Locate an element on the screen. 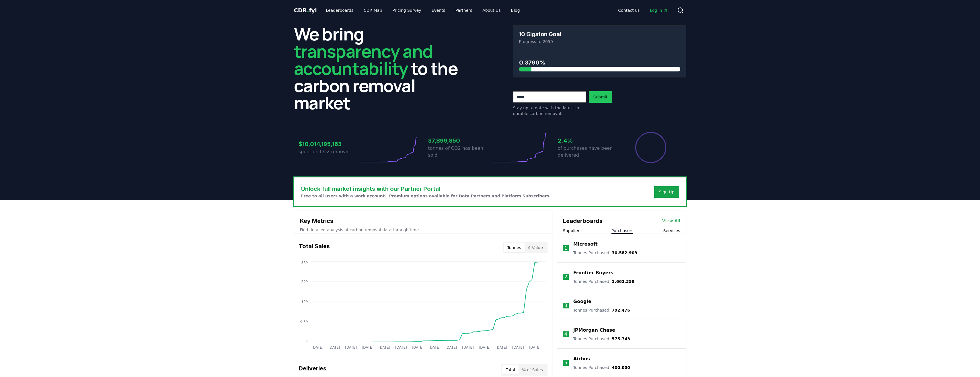 Image resolution: width=980 pixels, height=377 pixels. h3: Leaderboards is located at coordinates (583, 221).